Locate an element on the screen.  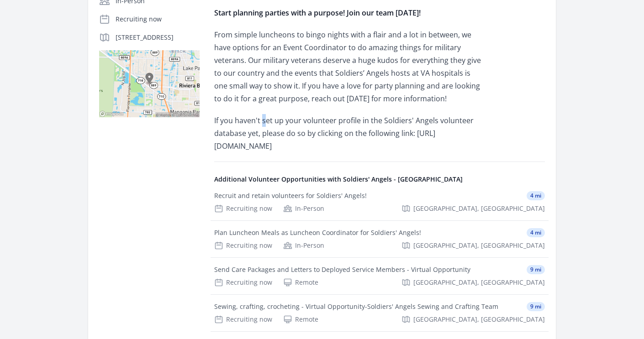
span: If you haven't set up your volunteer profile in the Soldiers' Angels volunteer database yet, plea... is located at coordinates (344, 133).